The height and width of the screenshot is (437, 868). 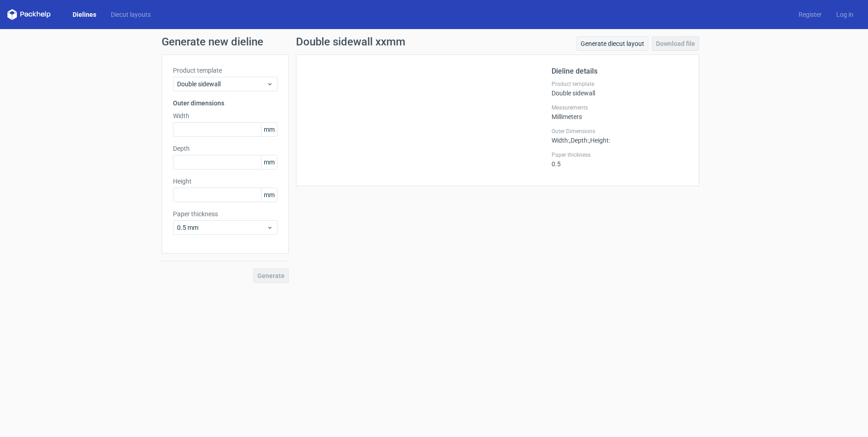 I want to click on div: 0.5, so click(x=619, y=160).